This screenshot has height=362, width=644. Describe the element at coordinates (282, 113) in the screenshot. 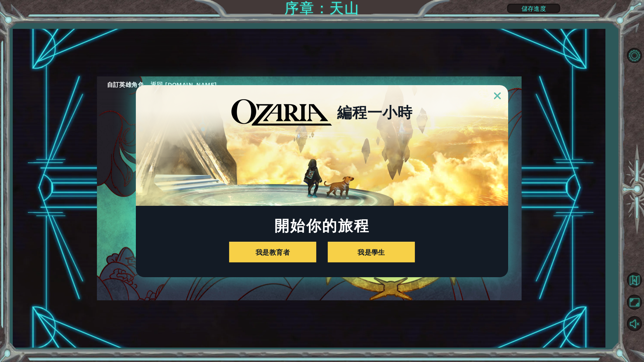

I see `img: blackOzariaWordmark.png` at that location.